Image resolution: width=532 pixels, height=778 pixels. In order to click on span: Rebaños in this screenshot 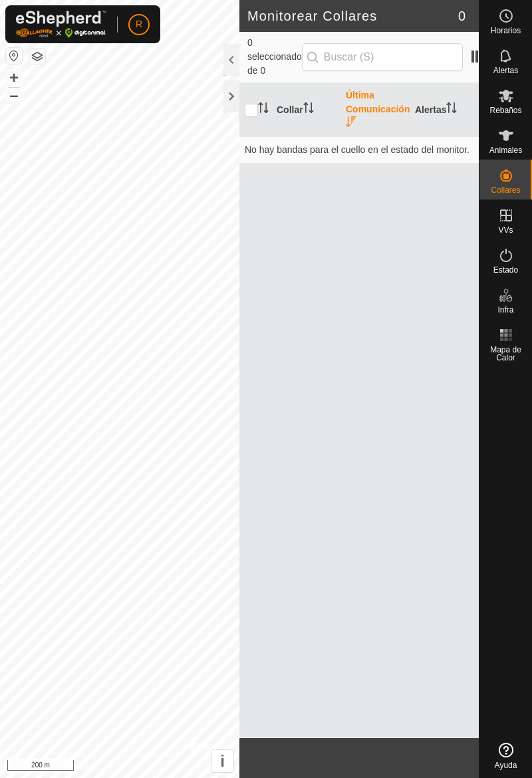, I will do `click(505, 110)`.